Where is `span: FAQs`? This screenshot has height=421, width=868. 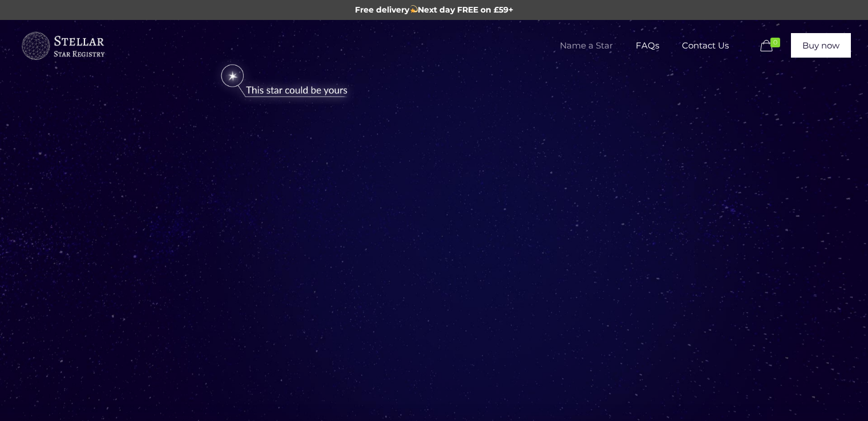
span: FAQs is located at coordinates (648, 45).